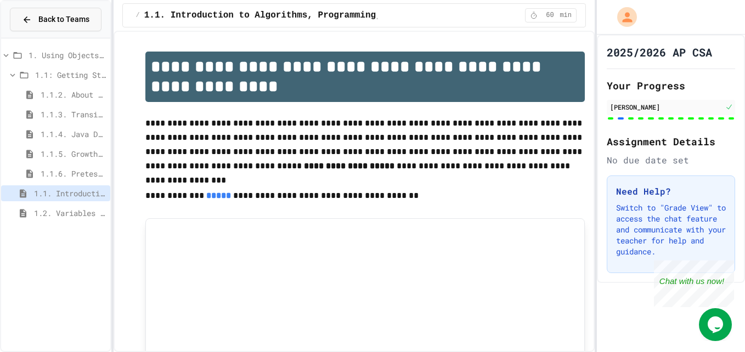  What do you see at coordinates (73, 173) in the screenshot?
I see `span: 1.1.6. Pretest for the AP CSA Exam` at bounding box center [73, 173].